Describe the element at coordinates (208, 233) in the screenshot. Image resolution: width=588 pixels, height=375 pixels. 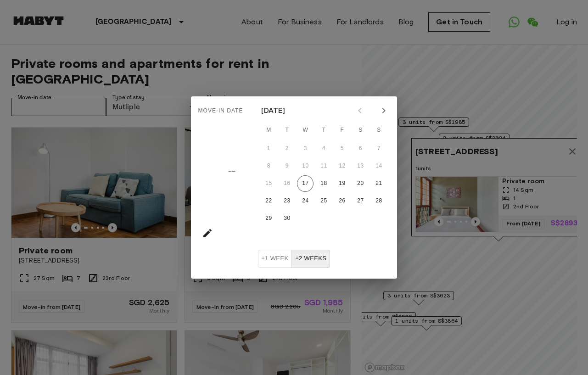
I see `button: calendar view is open, go to text input view` at that location.